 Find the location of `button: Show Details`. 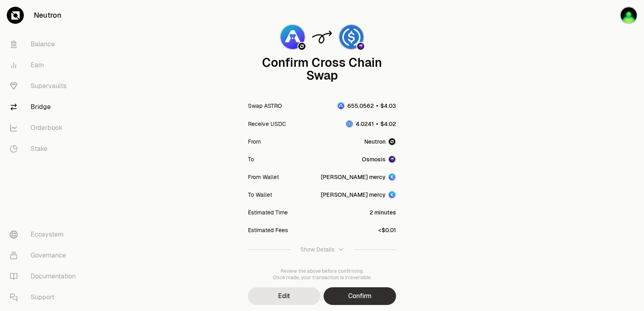

button: Show Details is located at coordinates (322, 249).